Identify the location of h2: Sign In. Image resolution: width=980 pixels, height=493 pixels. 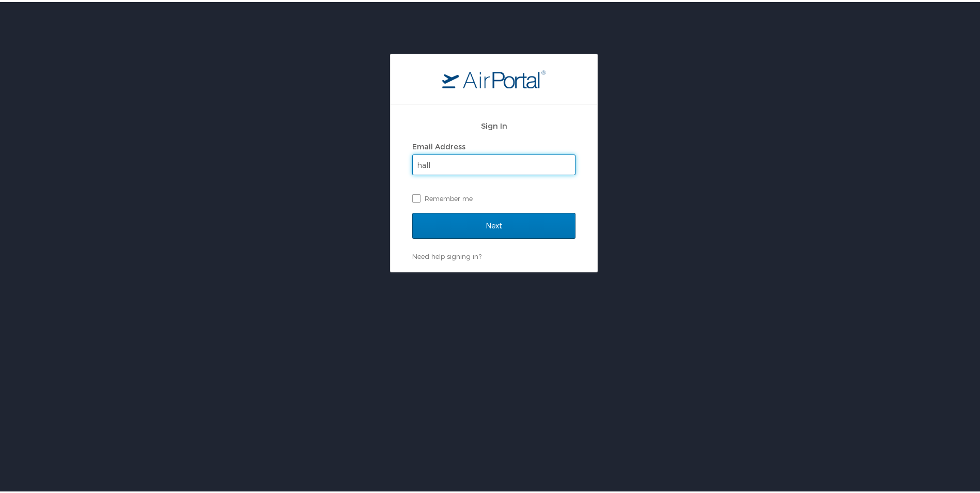
(494, 124).